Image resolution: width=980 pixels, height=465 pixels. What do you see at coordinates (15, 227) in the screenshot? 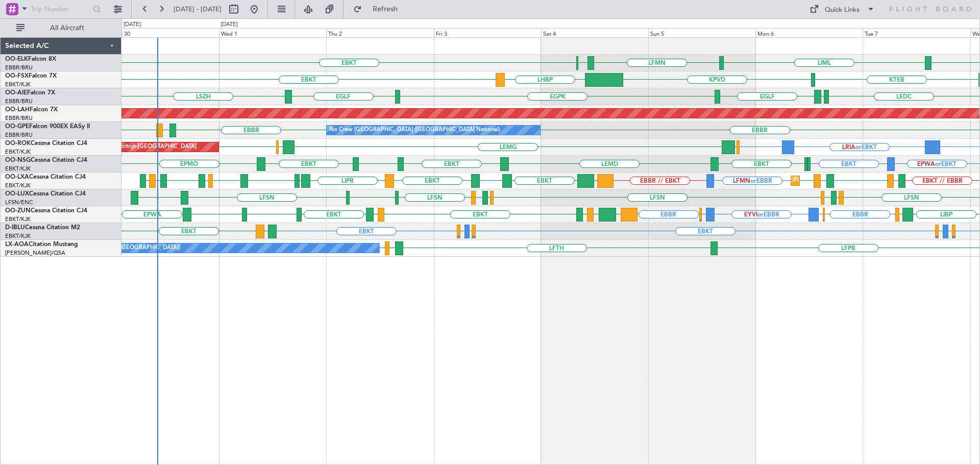
I see `span: D-IBLU` at bounding box center [15, 227].